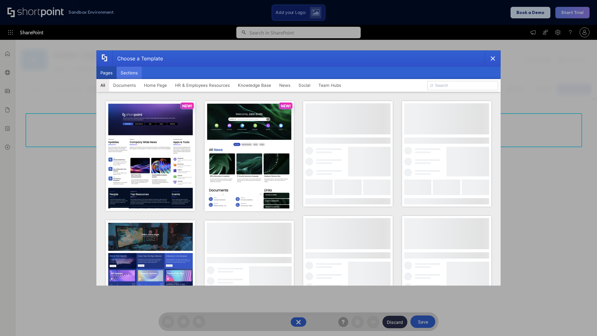 The image size is (597, 336). What do you see at coordinates (103, 85) in the screenshot?
I see `button: All` at bounding box center [103, 85].